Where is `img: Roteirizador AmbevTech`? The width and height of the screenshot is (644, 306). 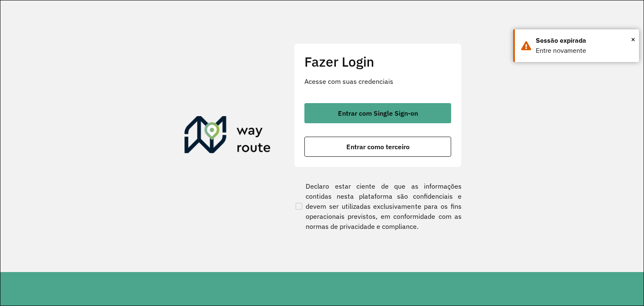
img: Roteirizador AmbevTech is located at coordinates (228, 136).